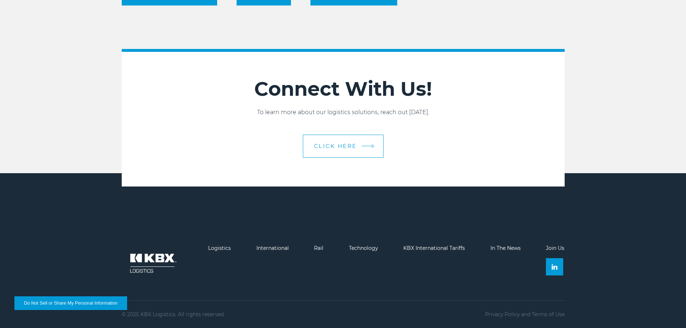 The image size is (686, 328). Describe the element at coordinates (503, 315) in the screenshot. I see `a: Privacy Policy` at that location.